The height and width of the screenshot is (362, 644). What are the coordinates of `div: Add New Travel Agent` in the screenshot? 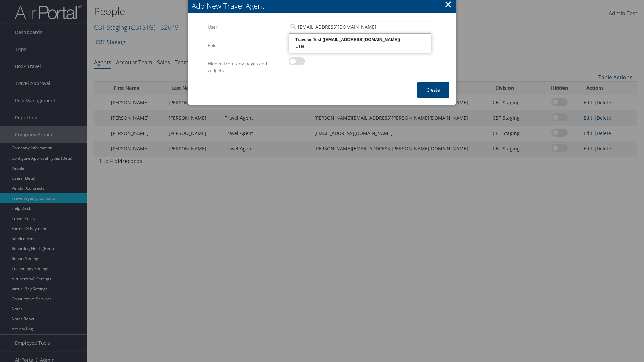 It's located at (323, 6).